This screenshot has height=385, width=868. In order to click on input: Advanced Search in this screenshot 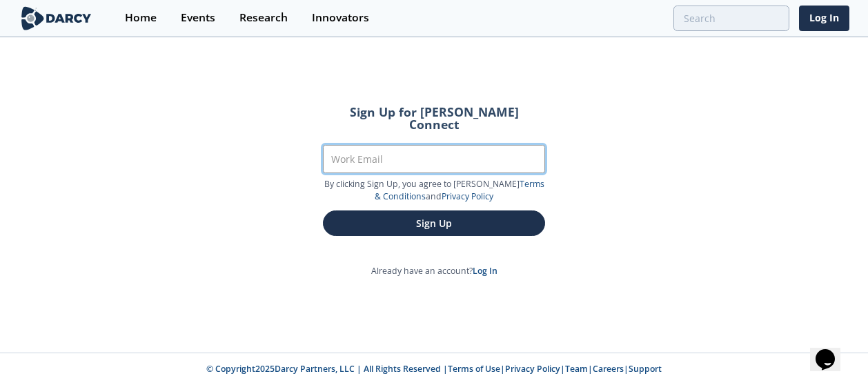, I will do `click(731, 18)`.